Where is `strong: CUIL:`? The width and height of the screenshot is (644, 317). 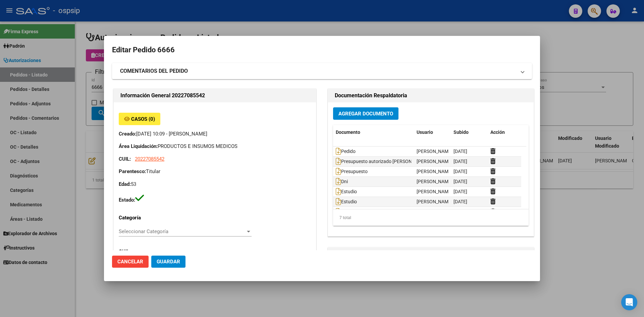
strong: CUIL: is located at coordinates (125, 158).